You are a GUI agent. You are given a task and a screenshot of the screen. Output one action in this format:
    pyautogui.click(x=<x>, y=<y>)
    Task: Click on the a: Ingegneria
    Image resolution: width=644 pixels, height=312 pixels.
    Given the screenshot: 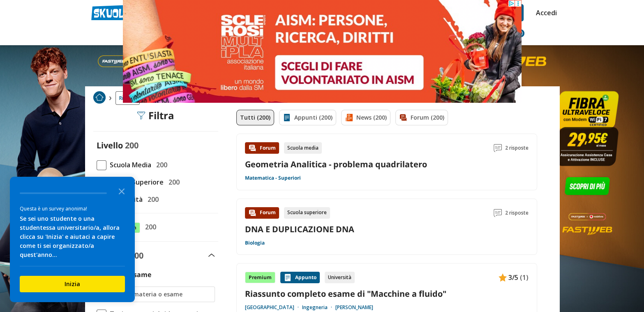 What is the action you would take?
    pyautogui.click(x=318, y=307)
    